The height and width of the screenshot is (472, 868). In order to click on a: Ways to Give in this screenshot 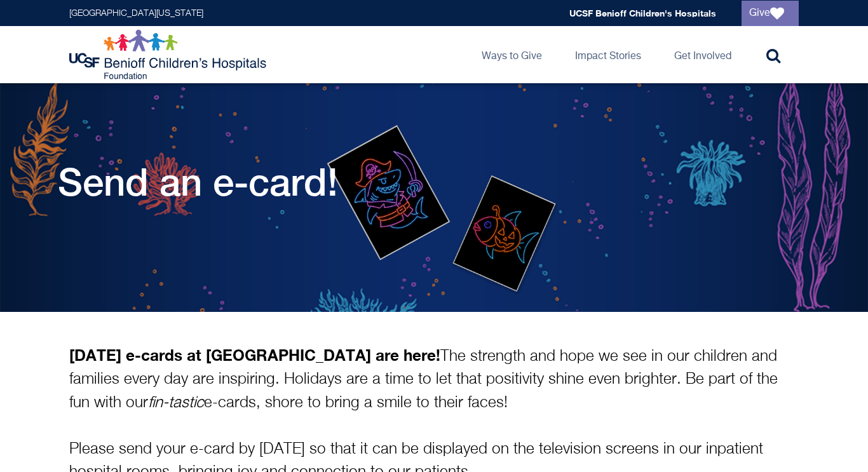, I will do `click(512, 55)`.